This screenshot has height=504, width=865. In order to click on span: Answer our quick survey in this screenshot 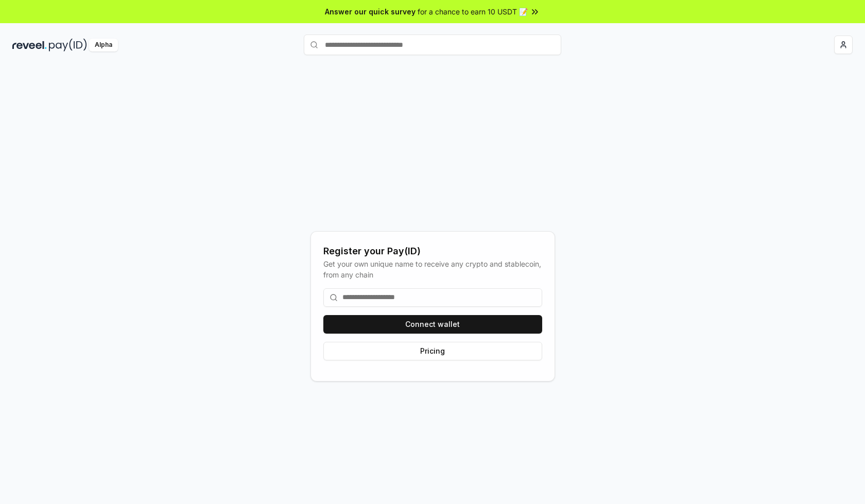, I will do `click(370, 12)`.